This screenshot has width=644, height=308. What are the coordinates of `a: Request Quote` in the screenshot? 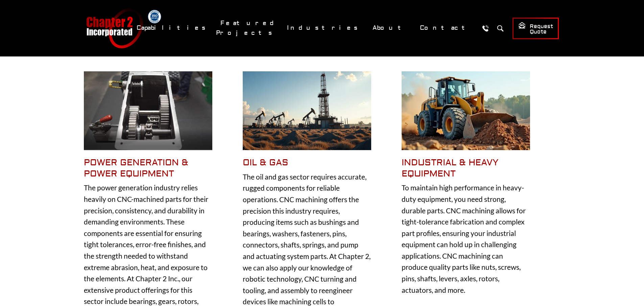 It's located at (536, 29).